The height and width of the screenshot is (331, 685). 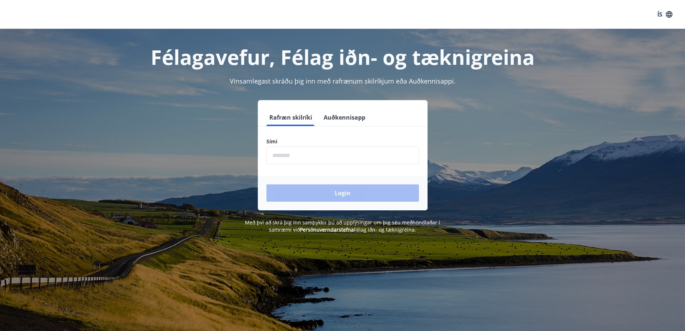 I want to click on label: Sími, so click(x=343, y=141).